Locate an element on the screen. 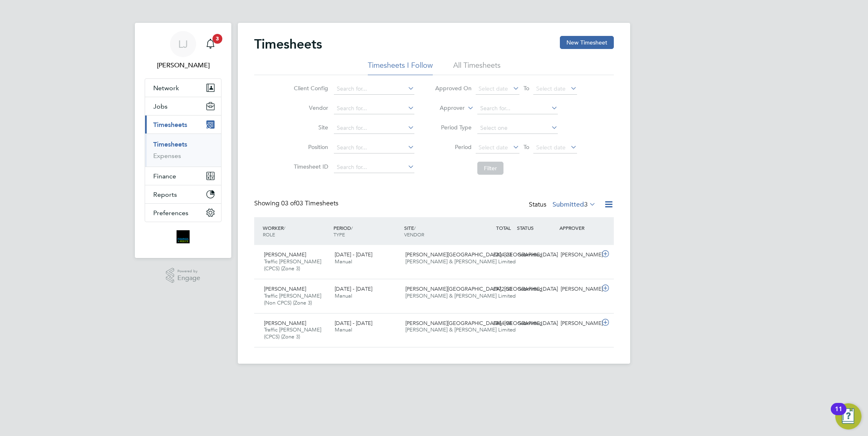 The height and width of the screenshot is (436, 868). span: Powered by is located at coordinates (189, 271).